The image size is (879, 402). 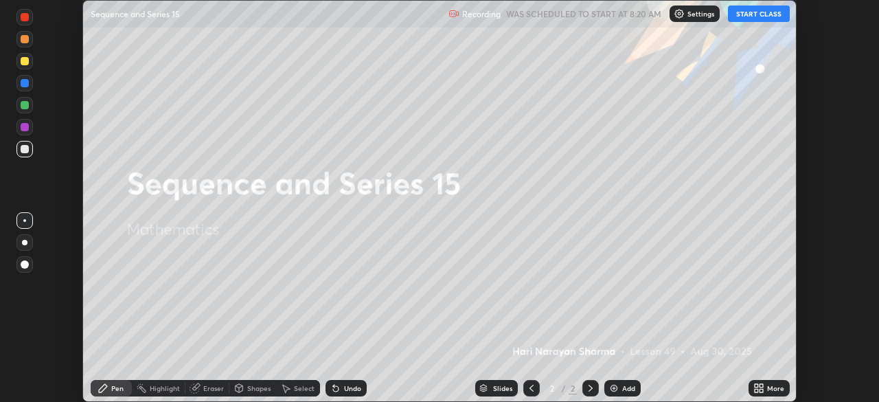 I want to click on button: START CLASS, so click(x=759, y=14).